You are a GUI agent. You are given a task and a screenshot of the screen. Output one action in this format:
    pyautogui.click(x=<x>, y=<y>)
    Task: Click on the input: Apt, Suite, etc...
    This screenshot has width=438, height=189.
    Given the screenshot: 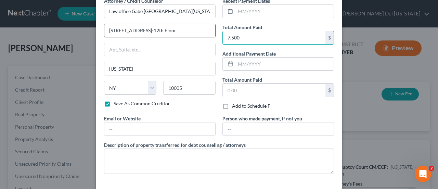 What is the action you would take?
    pyautogui.click(x=160, y=50)
    